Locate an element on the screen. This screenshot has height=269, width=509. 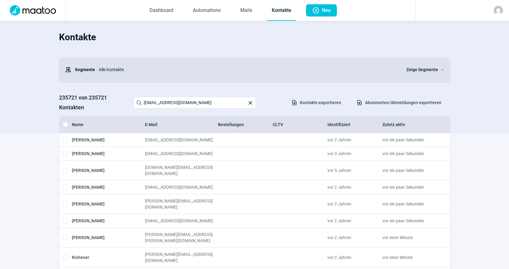
div: Segmente is located at coordinates (80, 70).